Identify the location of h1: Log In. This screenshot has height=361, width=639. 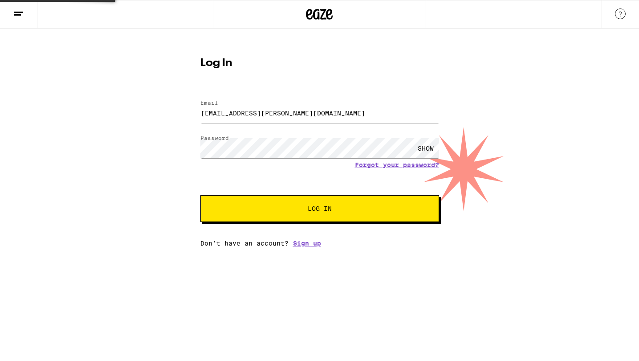
(320, 63).